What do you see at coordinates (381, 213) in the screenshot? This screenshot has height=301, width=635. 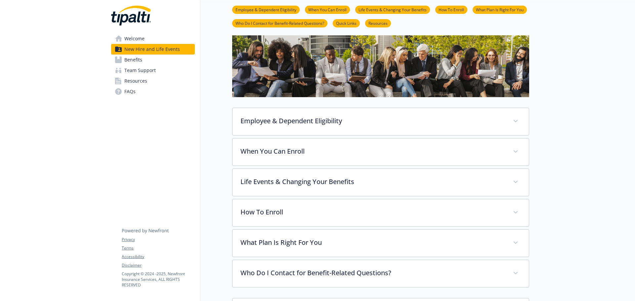 I see `div: How To Enroll` at bounding box center [381, 213].